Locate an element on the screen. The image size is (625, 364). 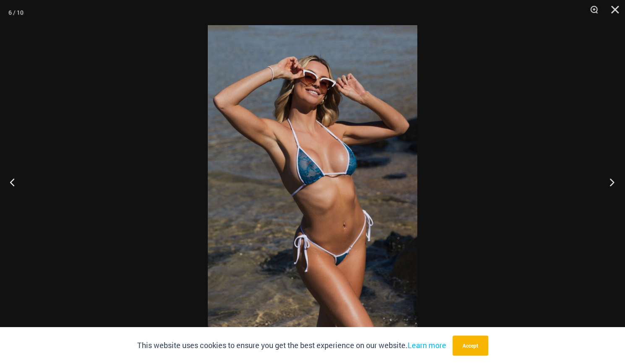
div: 6 / 10 is located at coordinates (16, 13).